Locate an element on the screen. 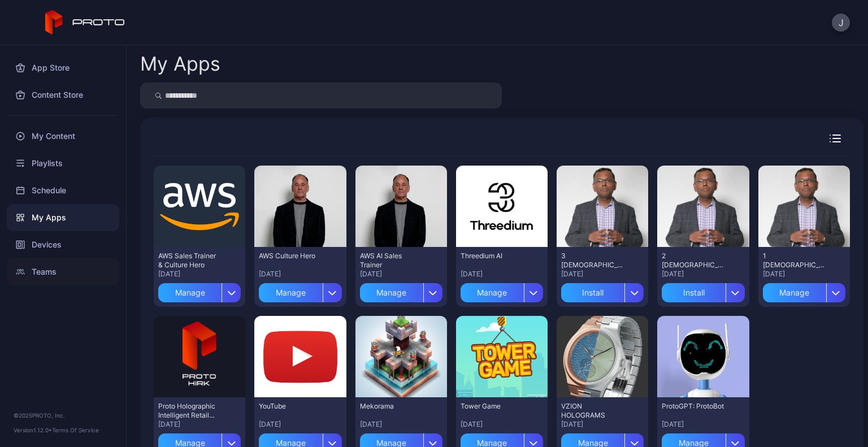 The width and height of the screenshot is (868, 447). div: Tower Game is located at coordinates (491, 407).